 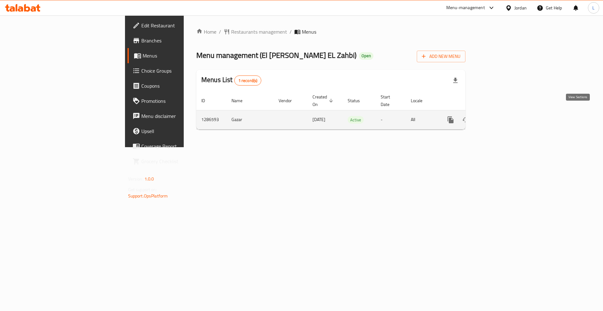 What do you see at coordinates (256, 32) in the screenshot?
I see `a: Restaurants management` at bounding box center [256, 32].